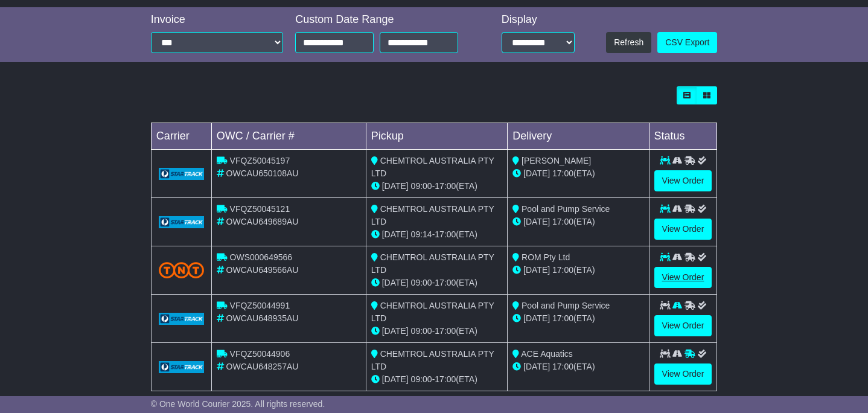  What do you see at coordinates (683, 136) in the screenshot?
I see `td: Status` at bounding box center [683, 136].